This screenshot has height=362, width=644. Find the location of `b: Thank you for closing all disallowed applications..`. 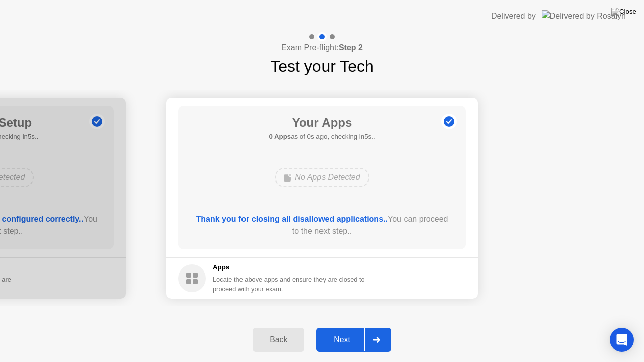

b: Thank you for closing all disallowed applications.. is located at coordinates (291, 219).